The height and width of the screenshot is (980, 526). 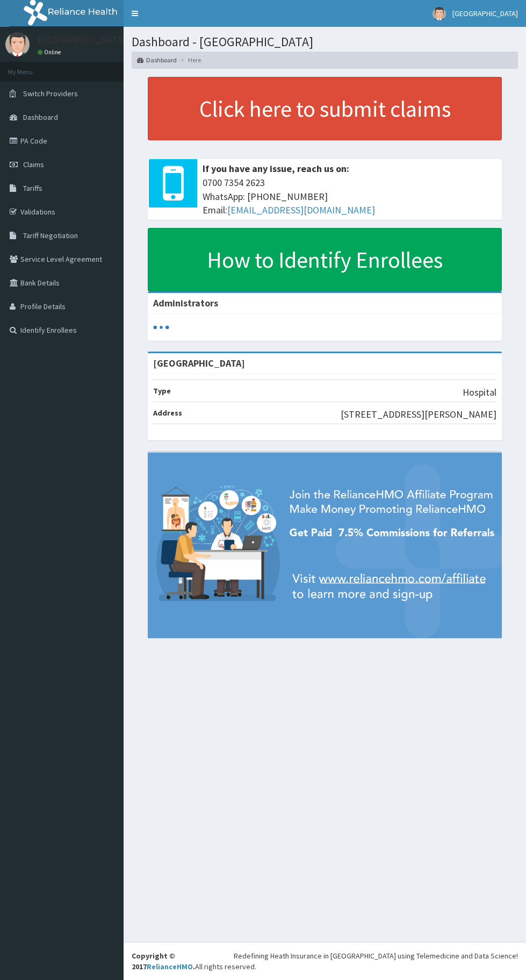 What do you see at coordinates (162, 391) in the screenshot?
I see `b: Type` at bounding box center [162, 391].